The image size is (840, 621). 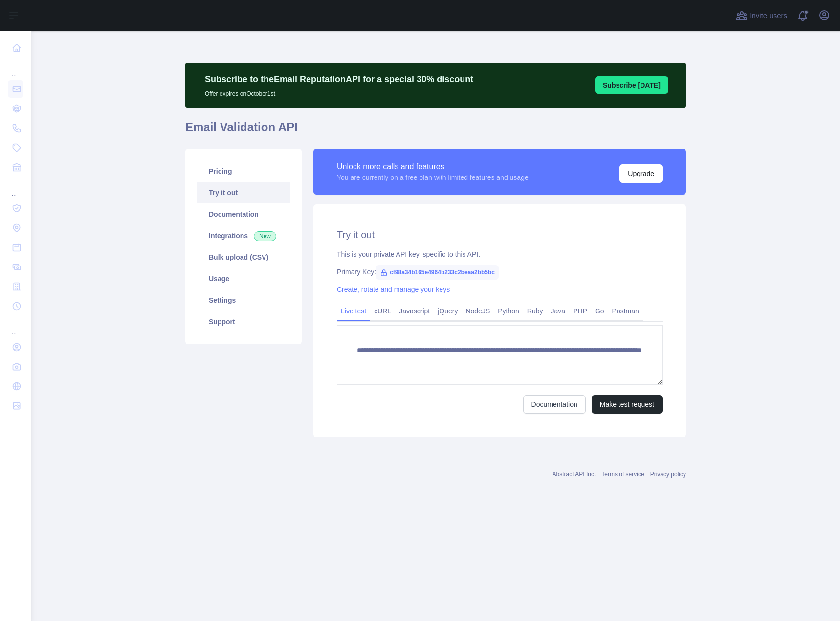 What do you see at coordinates (599, 310) in the screenshot?
I see `a: Go` at bounding box center [599, 310].